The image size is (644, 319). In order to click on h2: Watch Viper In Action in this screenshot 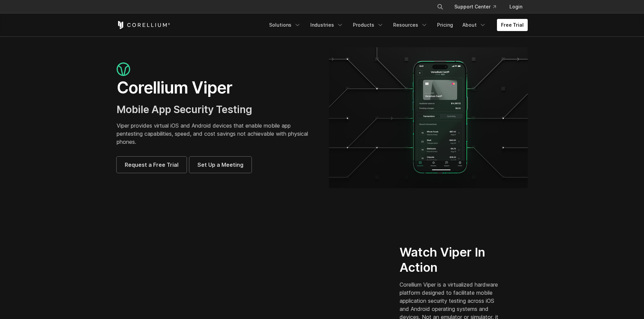, I will do `click(451, 260)`.